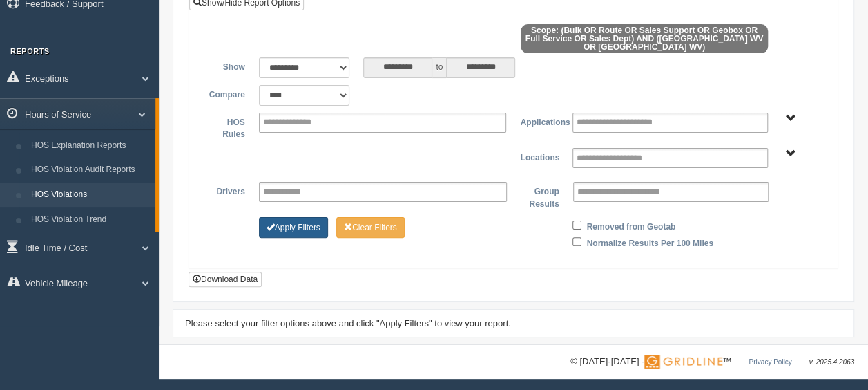 The height and width of the screenshot is (390, 868). What do you see at coordinates (348, 323) in the screenshot?
I see `span: Please select your filter options above and click "Apply Filters" to view your report.` at bounding box center [348, 323].